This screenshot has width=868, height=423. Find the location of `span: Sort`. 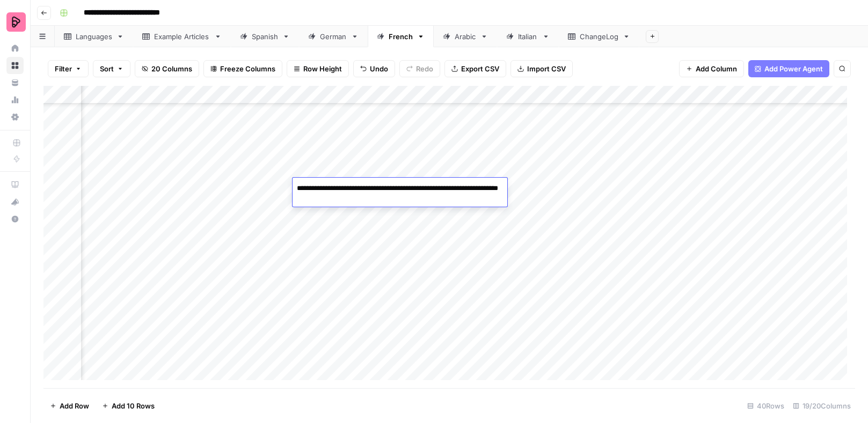

span: Sort is located at coordinates (107, 69).